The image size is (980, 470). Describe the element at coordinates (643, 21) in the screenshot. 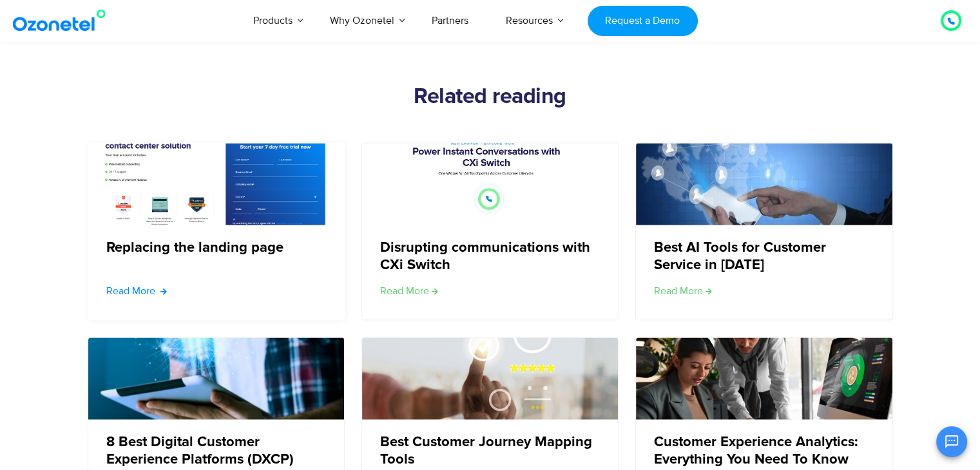

I see `a: Request a Demo` at that location.